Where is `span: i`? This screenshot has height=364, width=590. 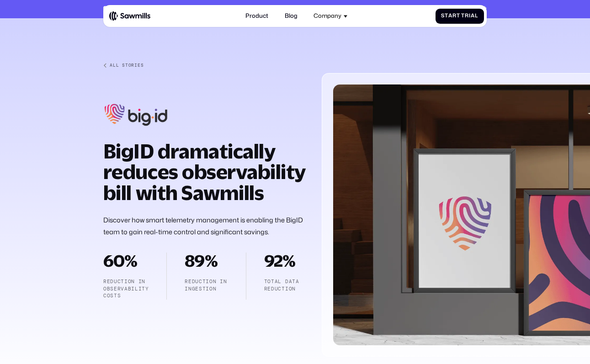 span: i is located at coordinates (470, 16).